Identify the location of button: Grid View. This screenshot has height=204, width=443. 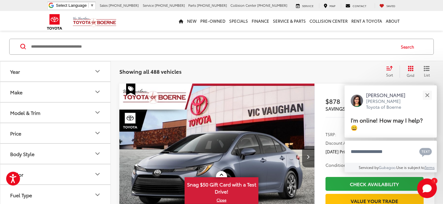
(409, 72).